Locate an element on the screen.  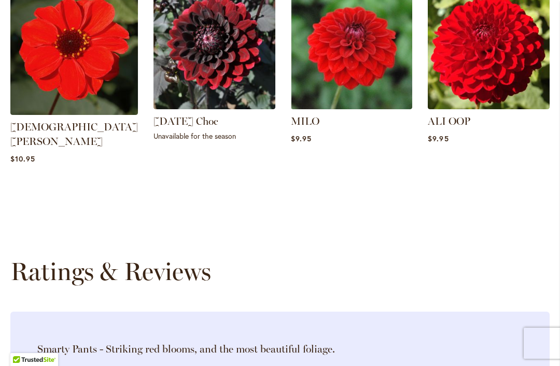
strong: Ratings & Reviews is located at coordinates (110, 272).